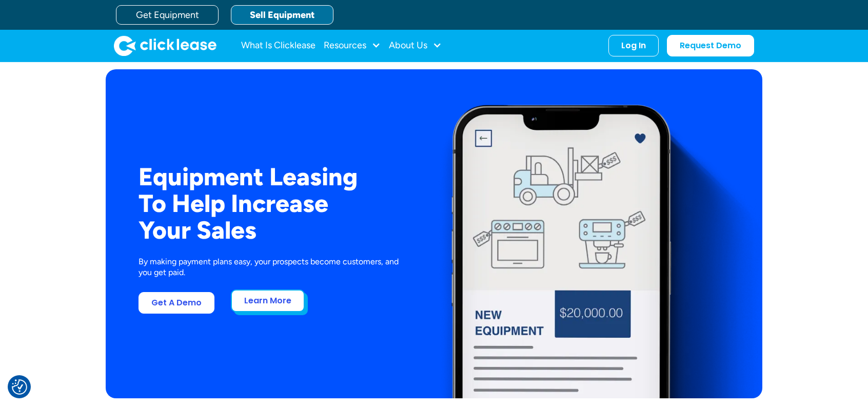  I want to click on a: Learn More, so click(268, 301).